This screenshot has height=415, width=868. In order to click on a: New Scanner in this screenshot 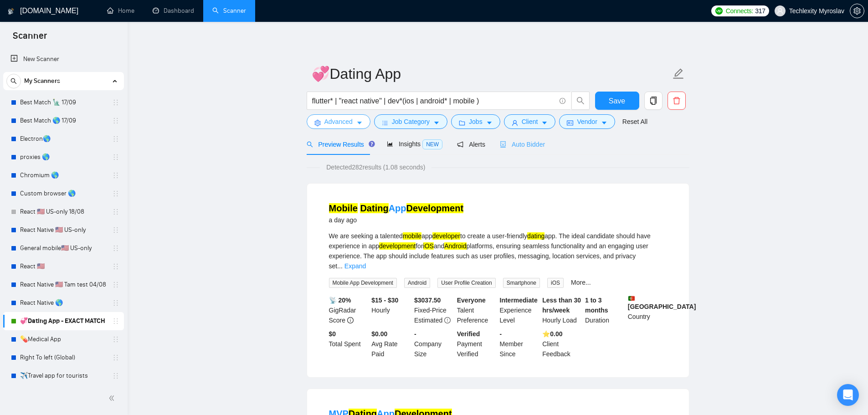, I will do `click(63, 60)`.